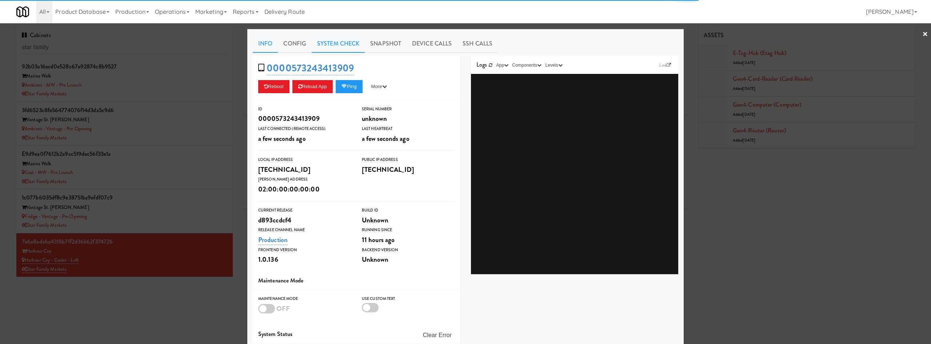  What do you see at coordinates (304, 129) in the screenshot?
I see `div: Last Connected (Remote Access)` at bounding box center [304, 129].